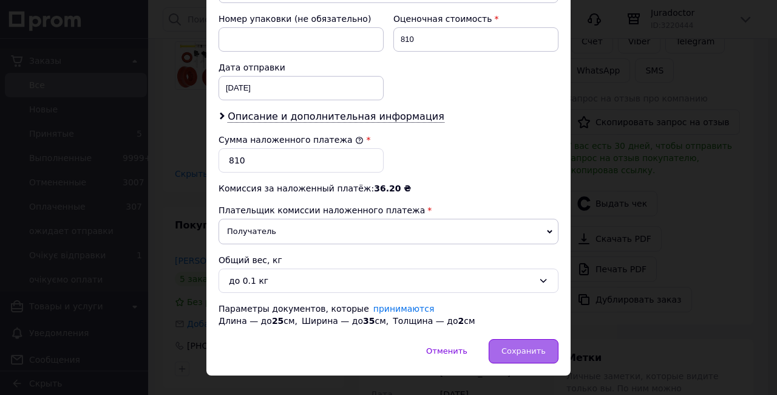 The width and height of the screenshot is (777, 395). I want to click on span: 25, so click(277, 321).